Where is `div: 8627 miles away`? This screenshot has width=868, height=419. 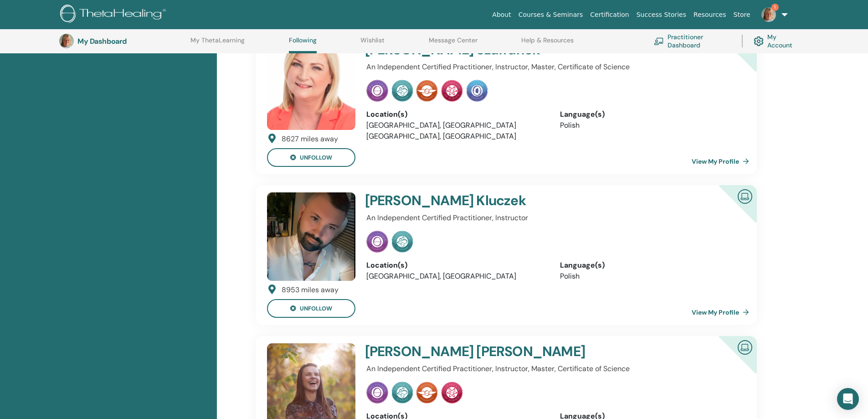 div: 8627 miles away is located at coordinates (310, 139).